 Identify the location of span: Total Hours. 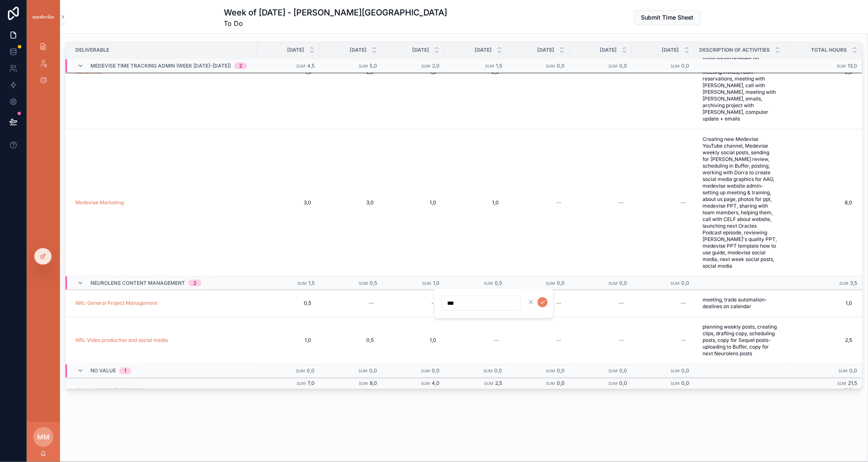
(829, 50).